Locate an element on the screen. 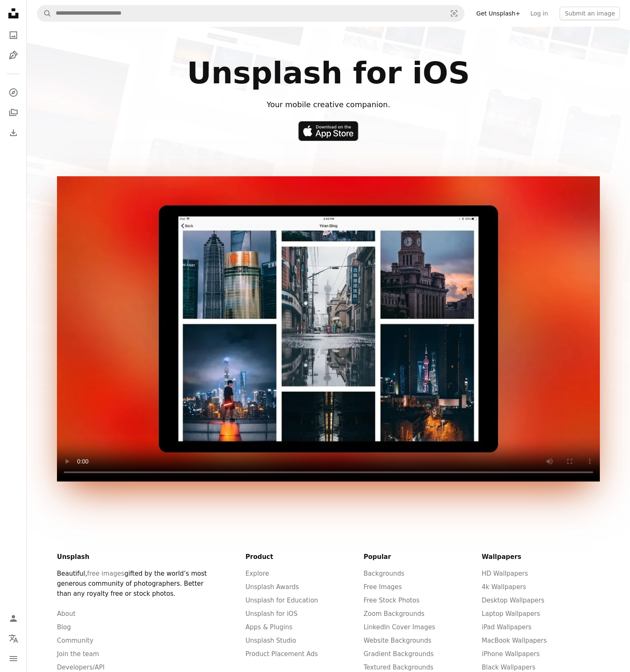 The width and height of the screenshot is (630, 672). button: Search Unsplash is located at coordinates (44, 14).